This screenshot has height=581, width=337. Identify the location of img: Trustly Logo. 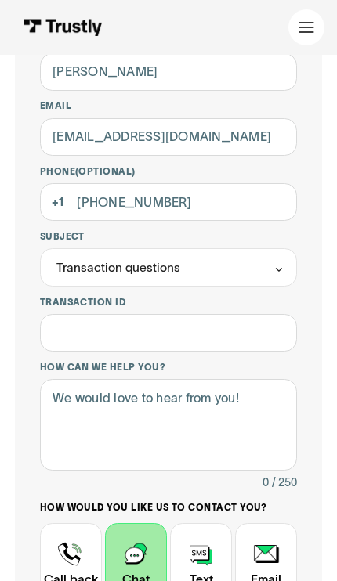
(62, 27).